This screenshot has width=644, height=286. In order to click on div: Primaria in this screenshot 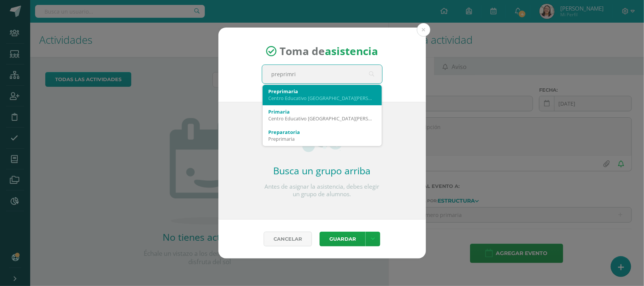, I will do `click(322, 112)`.